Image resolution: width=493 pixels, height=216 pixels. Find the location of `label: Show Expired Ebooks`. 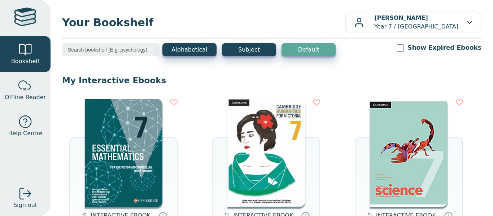

label: Show Expired Ebooks is located at coordinates (444, 48).